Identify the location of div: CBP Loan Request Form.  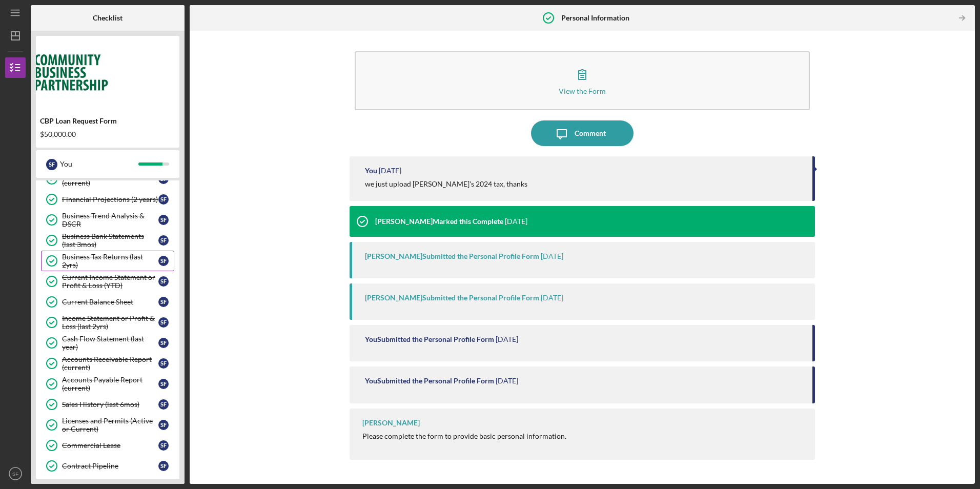
(108, 121).